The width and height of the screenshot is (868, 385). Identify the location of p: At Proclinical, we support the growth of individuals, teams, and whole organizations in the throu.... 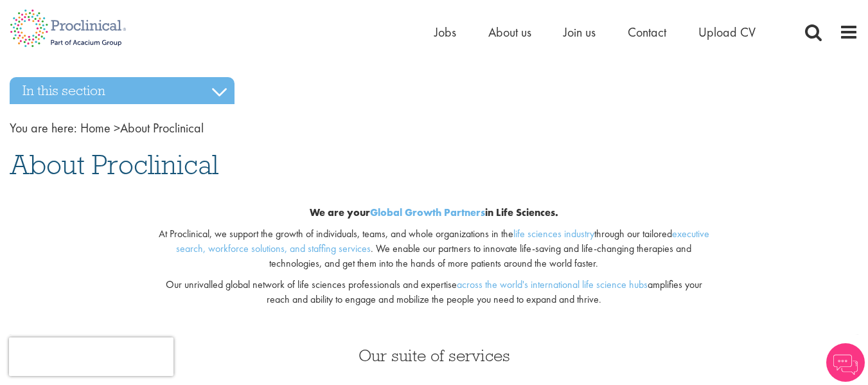
(434, 249).